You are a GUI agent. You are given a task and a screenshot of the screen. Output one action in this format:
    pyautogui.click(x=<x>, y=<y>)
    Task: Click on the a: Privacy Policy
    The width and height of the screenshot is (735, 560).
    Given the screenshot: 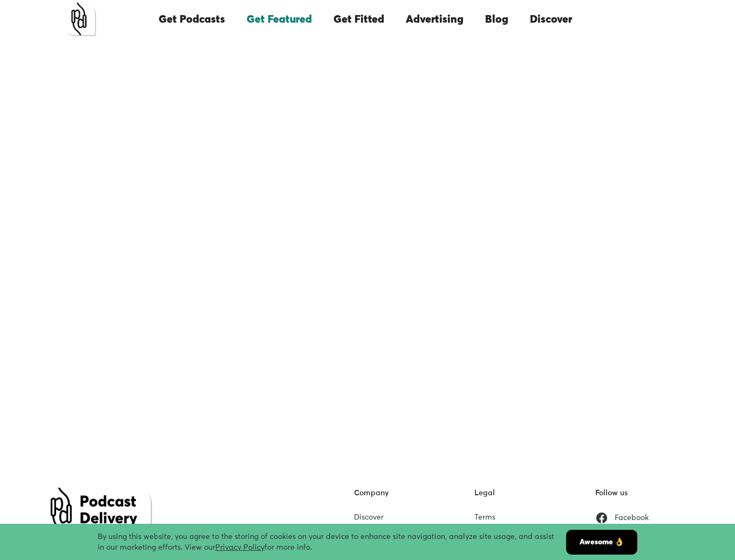 What is the action you would take?
    pyautogui.click(x=239, y=548)
    